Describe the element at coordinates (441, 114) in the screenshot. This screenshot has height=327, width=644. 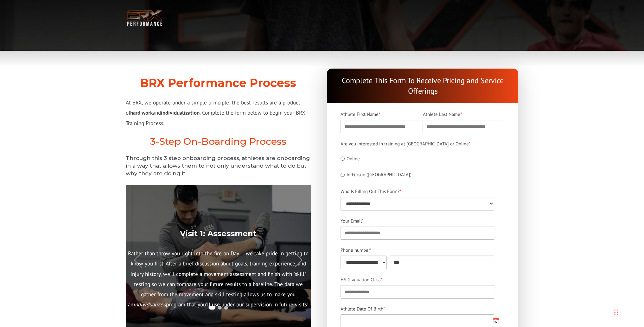
I see `span: Athlete Last Name` at that location.